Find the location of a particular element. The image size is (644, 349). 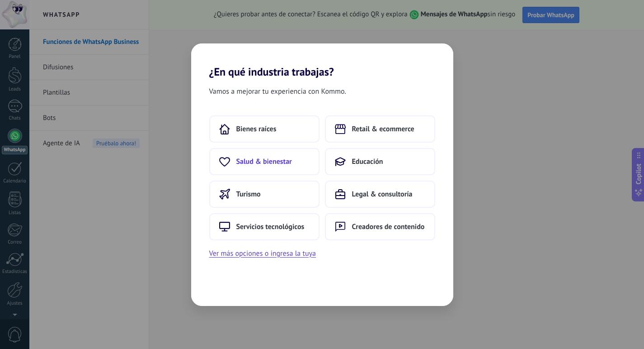

span: Servicios tecnológicos is located at coordinates (271, 227).